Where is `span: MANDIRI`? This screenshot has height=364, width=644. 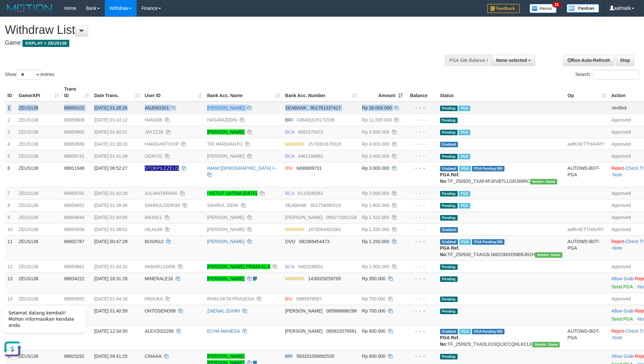
span: MANDIRI is located at coordinates (295, 229).